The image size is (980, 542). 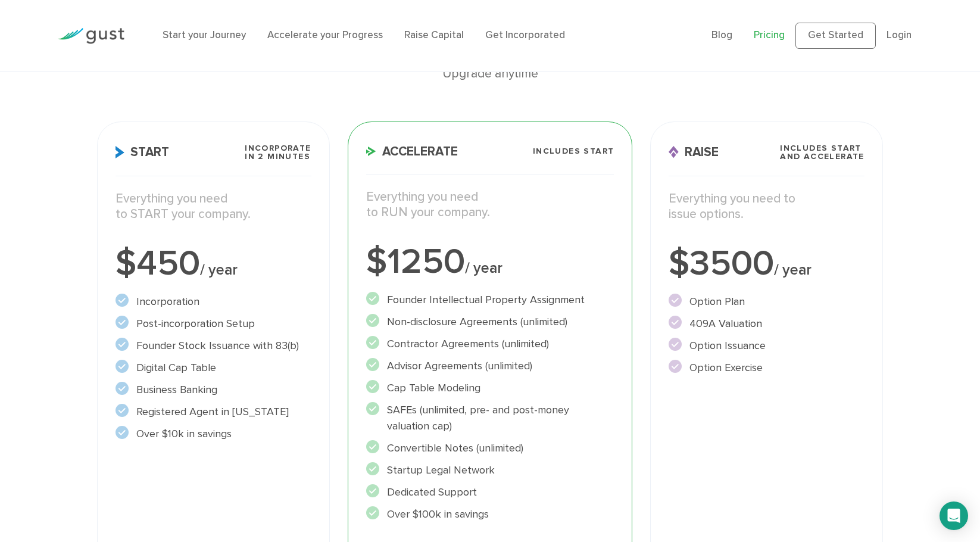 What do you see at coordinates (490, 492) in the screenshot?
I see `li: Dedicated Support` at bounding box center [490, 492].